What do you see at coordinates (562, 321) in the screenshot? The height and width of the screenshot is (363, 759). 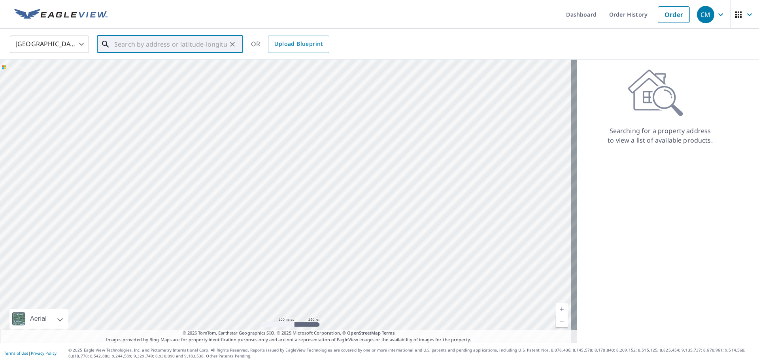 I see `a: Current Level 5, Zoom Out` at bounding box center [562, 321].